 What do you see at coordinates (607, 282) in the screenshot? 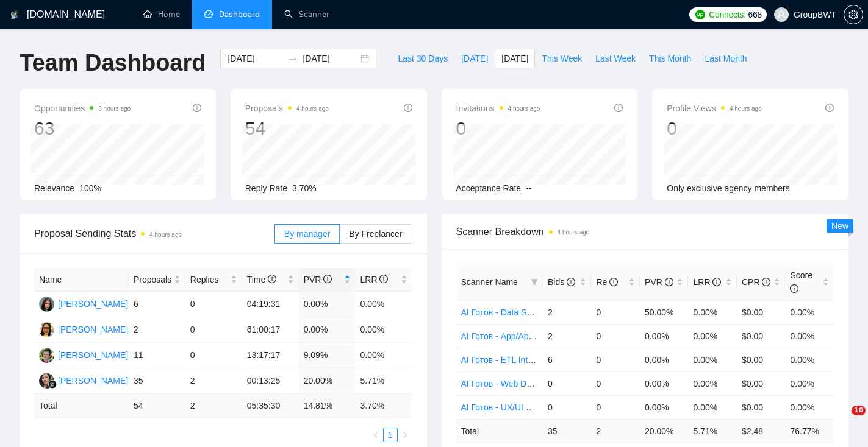
I see `span: Re` at bounding box center [607, 282].